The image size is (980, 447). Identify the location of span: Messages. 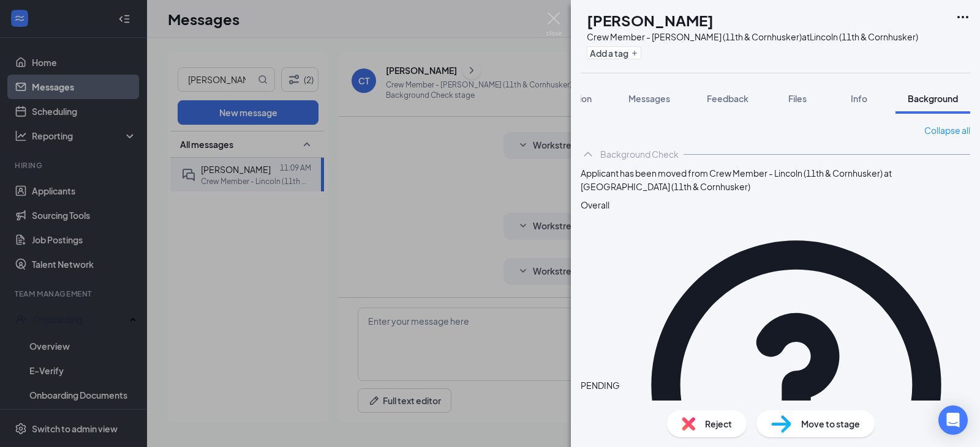
(649, 98).